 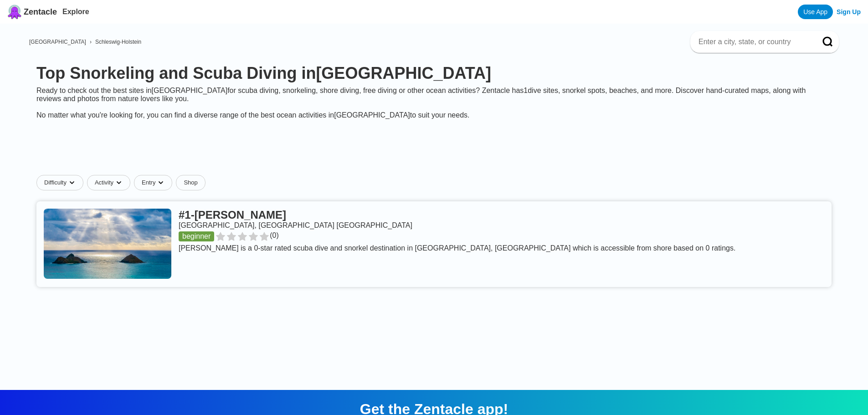 I want to click on a: Sign Up, so click(x=848, y=12).